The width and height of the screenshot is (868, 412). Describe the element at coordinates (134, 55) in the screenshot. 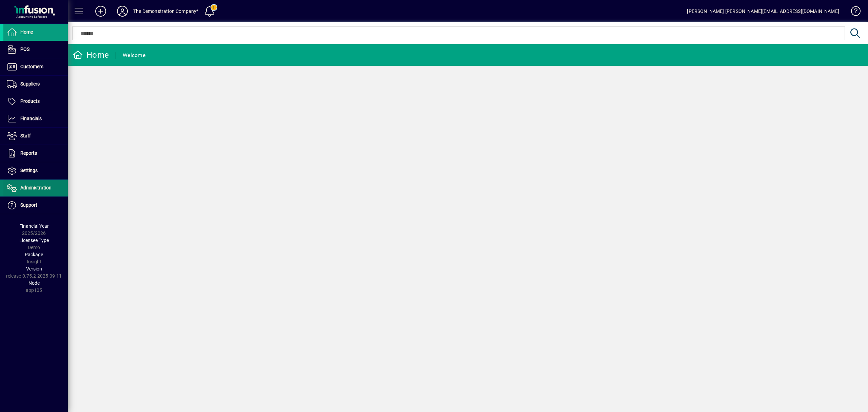

I see `div: Welcome` at that location.